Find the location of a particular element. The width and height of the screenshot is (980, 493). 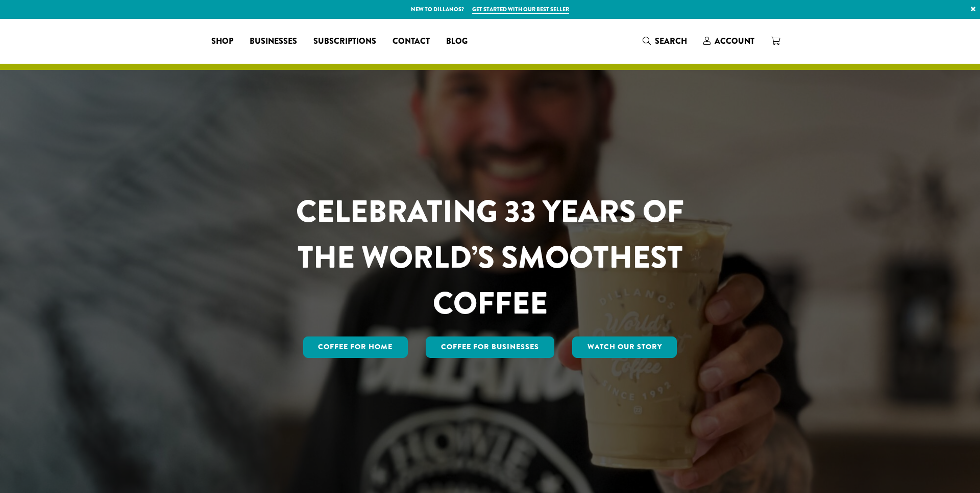

span: Search is located at coordinates (670, 41).